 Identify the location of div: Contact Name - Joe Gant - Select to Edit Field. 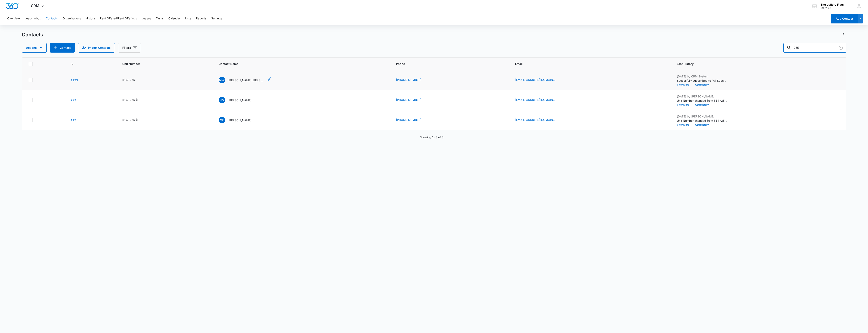
(239, 100).